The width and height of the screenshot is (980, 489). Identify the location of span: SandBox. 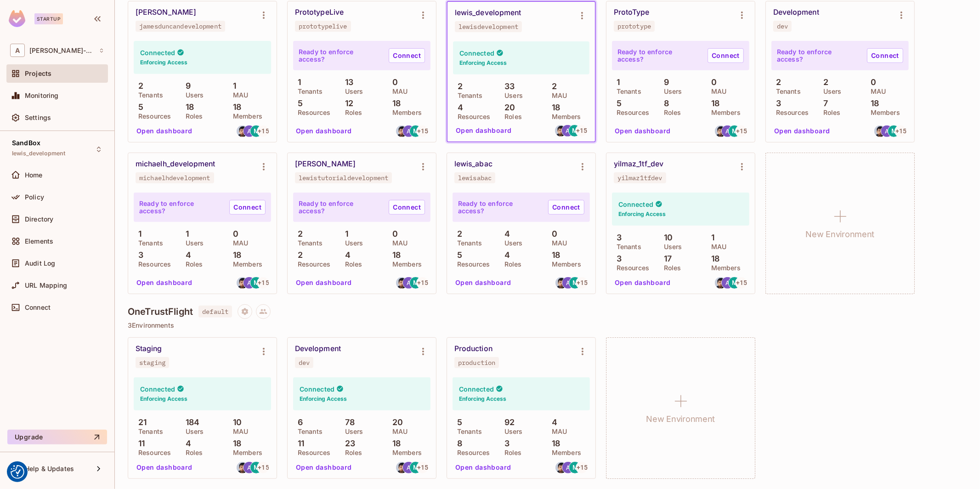
(26, 143).